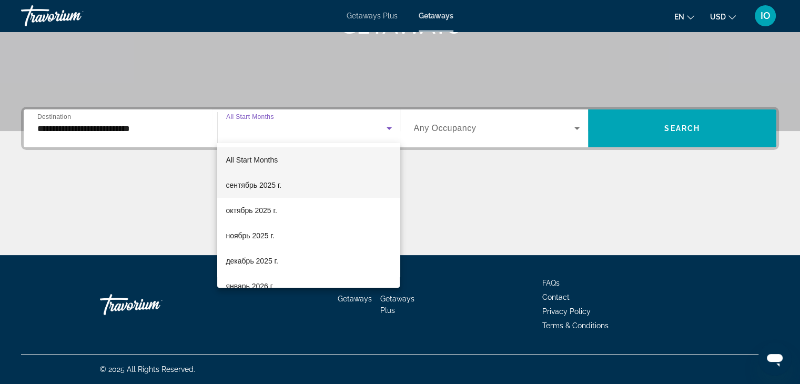 This screenshot has width=800, height=384. Describe the element at coordinates (251, 261) in the screenshot. I see `span: декабрь 2025 г.` at that location.